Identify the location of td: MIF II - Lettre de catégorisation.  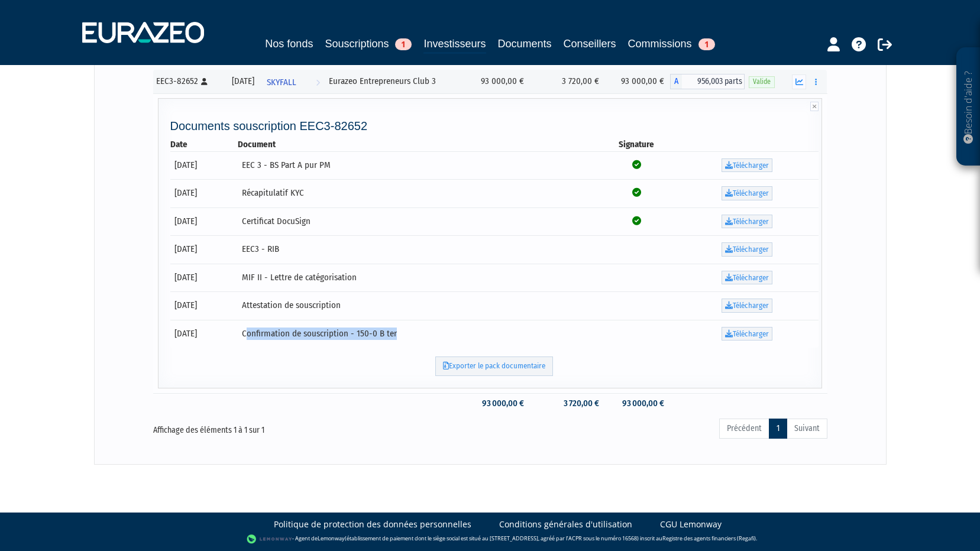
(417, 278).